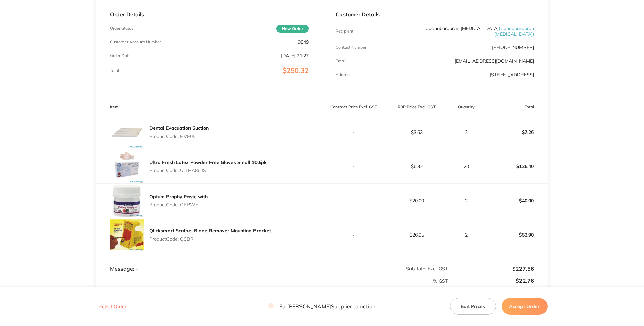  I want to click on img: eDJyN2U2dQ, so click(127, 200).